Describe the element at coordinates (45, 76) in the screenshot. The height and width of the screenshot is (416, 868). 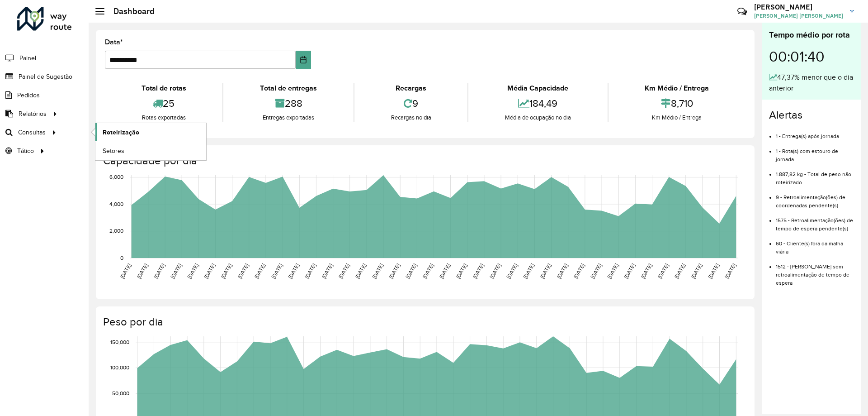
I see `span: Painel de Sugestão` at that location.